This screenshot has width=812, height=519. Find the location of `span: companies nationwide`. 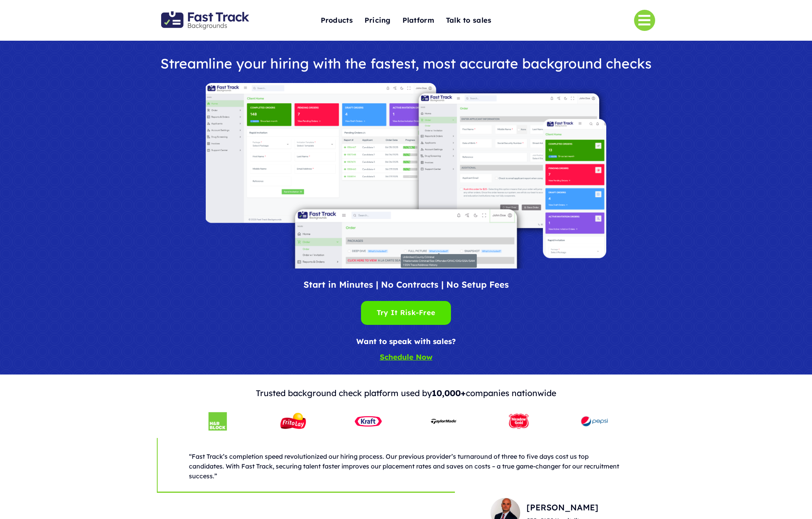

span: companies nationwide is located at coordinates (511, 393).